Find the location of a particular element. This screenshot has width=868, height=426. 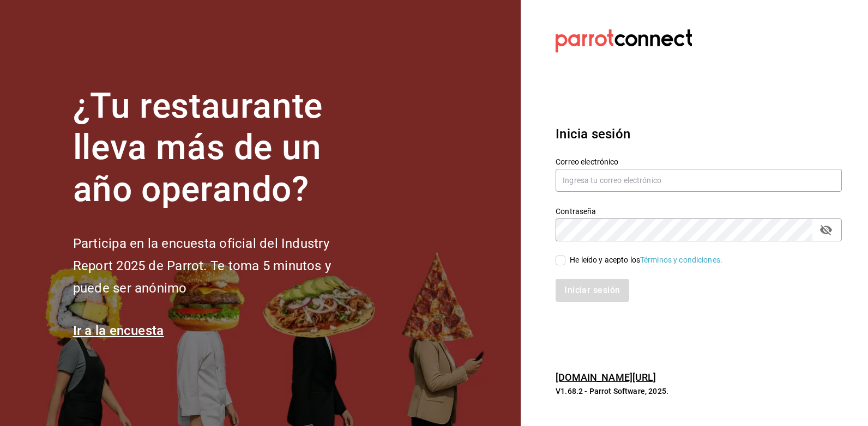

h1: ¿Tu restaurante lleva más de un año operando? is located at coordinates (220, 149).